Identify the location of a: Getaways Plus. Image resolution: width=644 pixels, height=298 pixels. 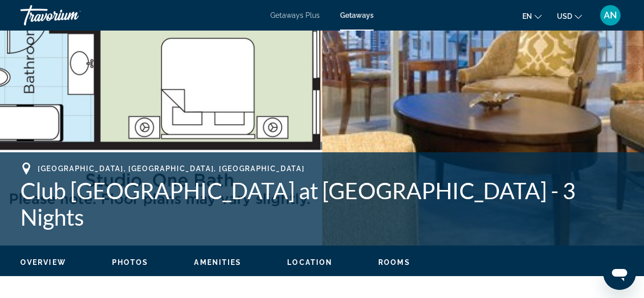
(295, 15).